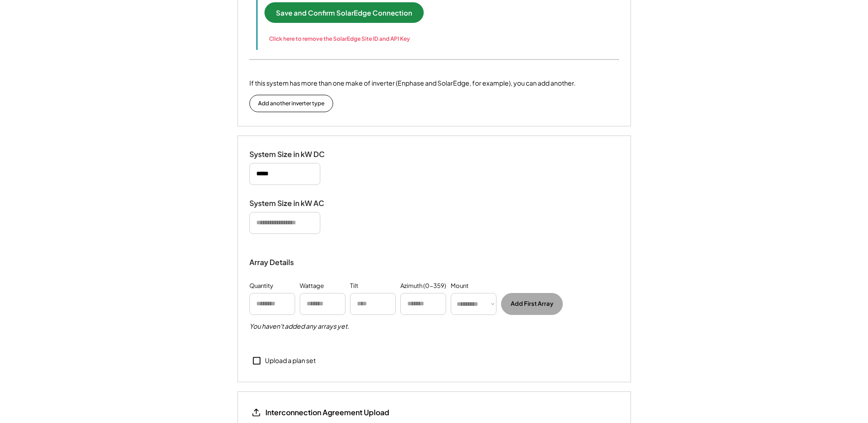 The height and width of the screenshot is (423, 868). Describe the element at coordinates (413, 83) in the screenshot. I see `div: If this system has more than one make of inverter (Enphase and SolarEdge, for example), you can a...` at that location.